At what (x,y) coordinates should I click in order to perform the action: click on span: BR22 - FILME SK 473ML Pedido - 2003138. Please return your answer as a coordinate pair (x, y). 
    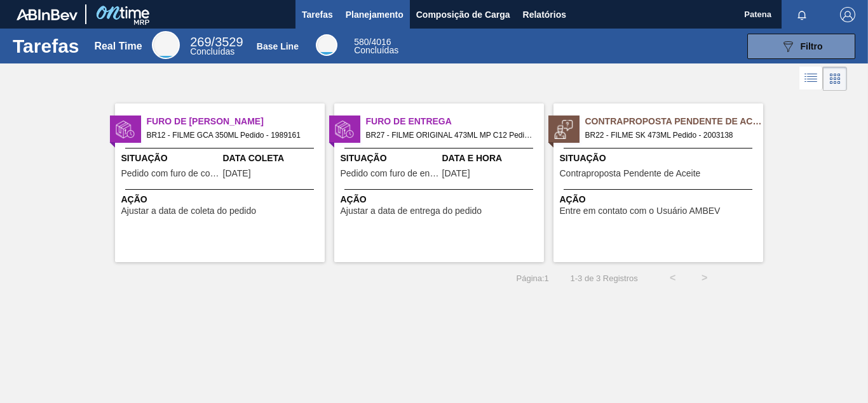
    Looking at the image, I should click on (669, 135).